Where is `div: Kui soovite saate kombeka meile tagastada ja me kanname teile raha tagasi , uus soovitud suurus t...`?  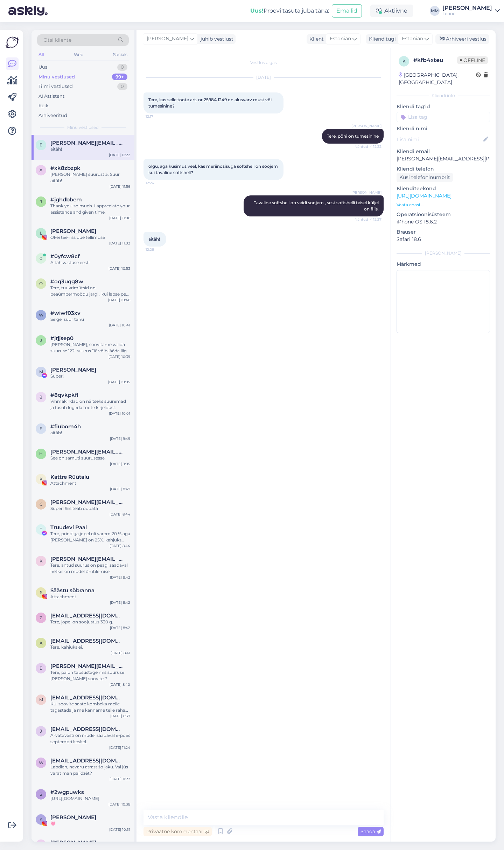 div: Kui soovite saate kombeka meile tagastada ja me kanname teile raha tagasi , uus soovitud suurus t... is located at coordinates (90, 707).